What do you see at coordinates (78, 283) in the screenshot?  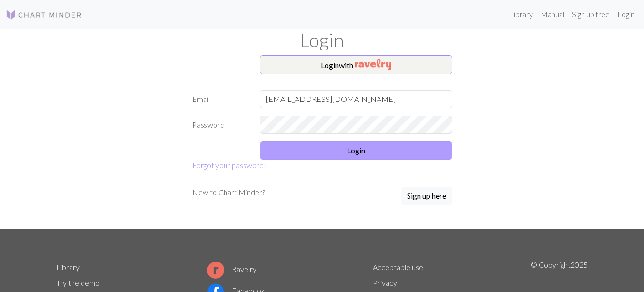 I see `a: Try the demo` at bounding box center [78, 283].